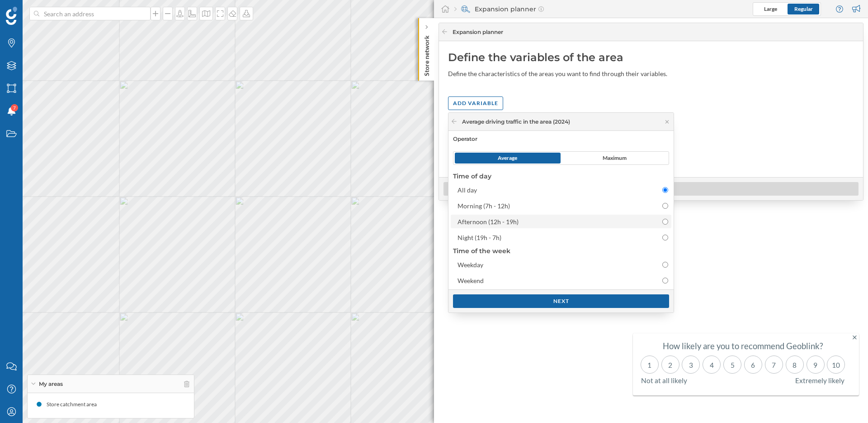 This screenshot has height=423, width=868. I want to click on div: 7, so click(774, 365).